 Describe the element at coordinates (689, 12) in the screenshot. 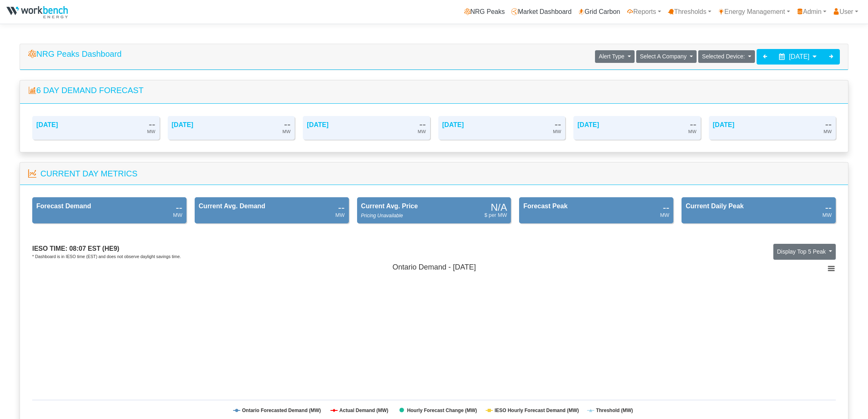

I see `a: Thresholds` at that location.